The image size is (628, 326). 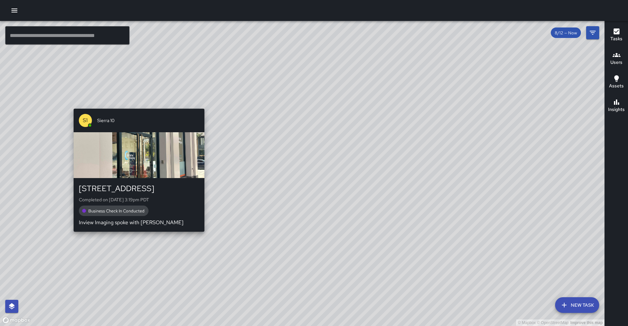 I want to click on h6: Users, so click(x=616, y=62).